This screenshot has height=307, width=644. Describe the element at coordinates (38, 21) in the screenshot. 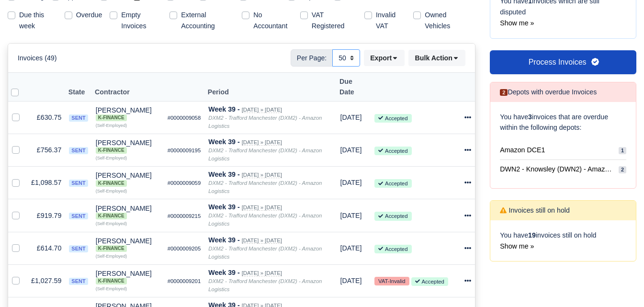

I see `label: Due this week` at that location.